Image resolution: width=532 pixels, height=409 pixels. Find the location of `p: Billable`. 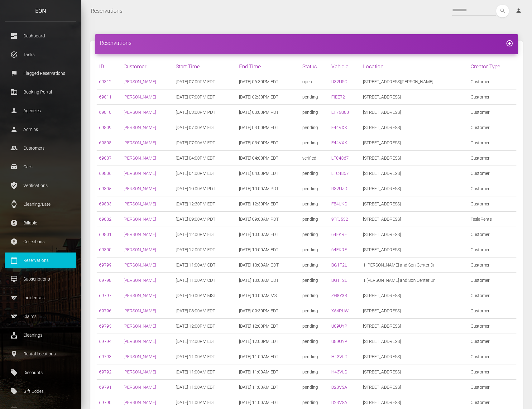

p: Billable is located at coordinates (40, 223).